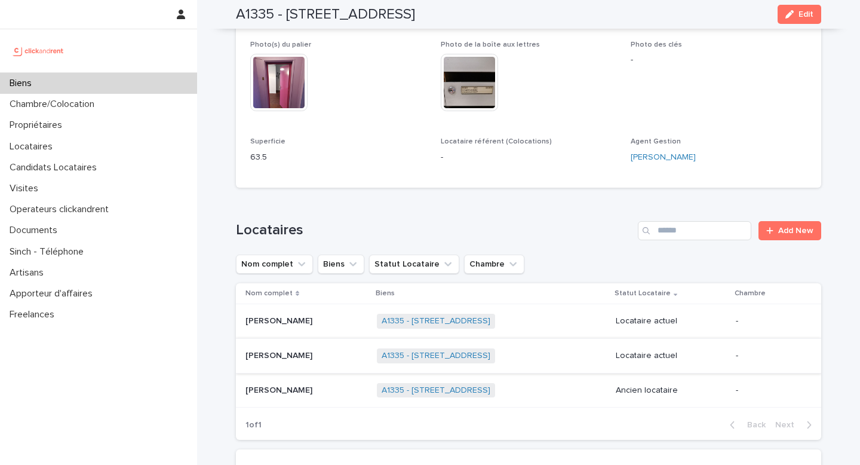 The height and width of the screenshot is (465, 860). What do you see at coordinates (642, 293) in the screenshot?
I see `p: Statut Locataire` at bounding box center [642, 293].